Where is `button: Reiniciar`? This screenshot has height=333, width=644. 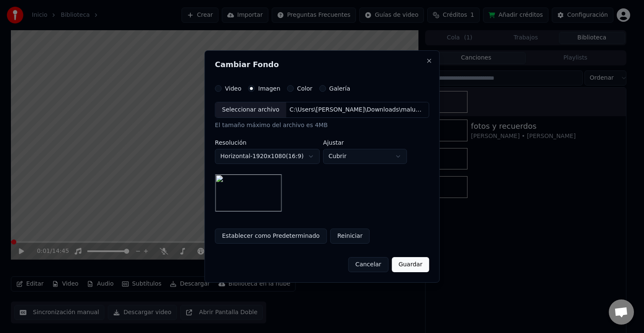
button: Reiniciar is located at coordinates (350, 236).